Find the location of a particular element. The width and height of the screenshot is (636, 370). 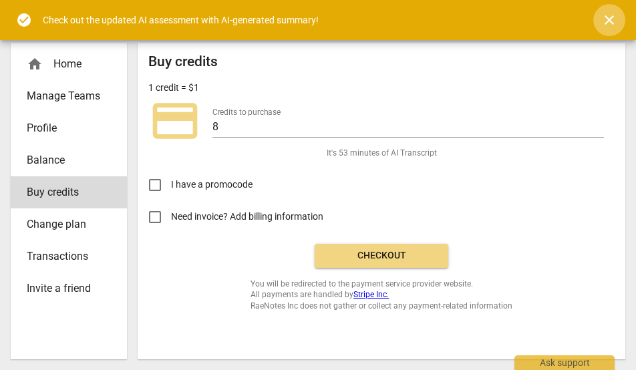

span: Checkout is located at coordinates (381, 256).